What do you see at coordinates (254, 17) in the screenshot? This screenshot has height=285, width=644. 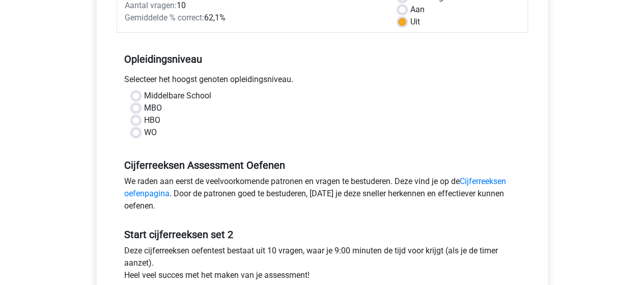 I see `div: 62,1%` at bounding box center [254, 17].